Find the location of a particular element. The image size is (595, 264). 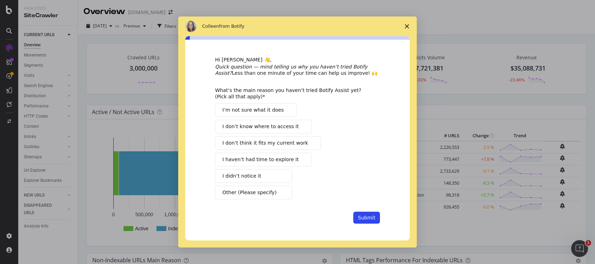

span: I don’t know where to access it is located at coordinates (261, 126).